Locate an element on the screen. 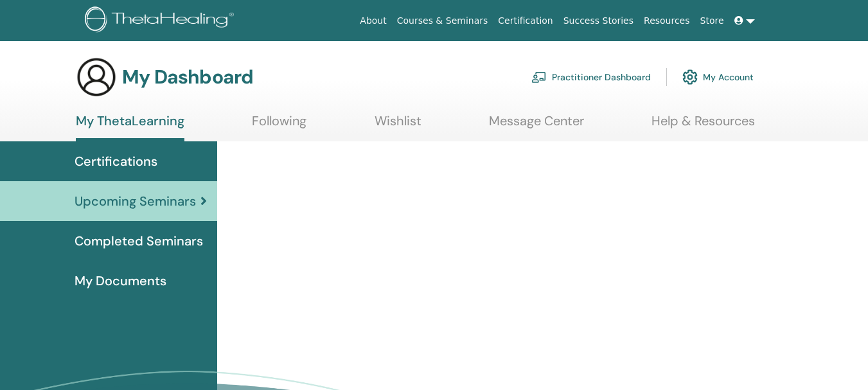  a: Success Stories is located at coordinates (598, 21).